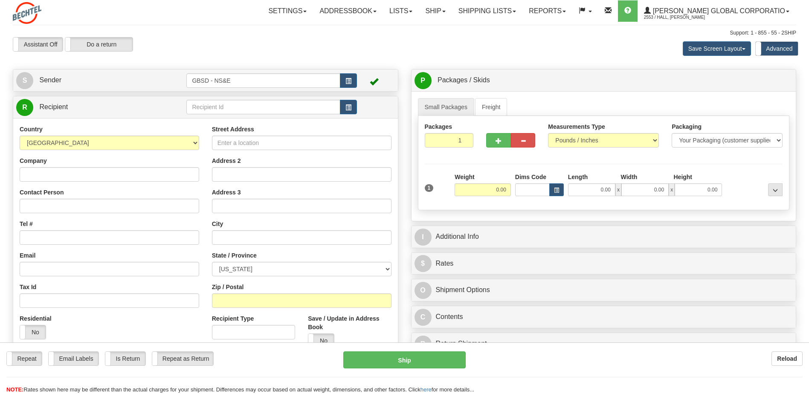  Describe the element at coordinates (683, 177) in the screenshot. I see `label: Height` at that location.